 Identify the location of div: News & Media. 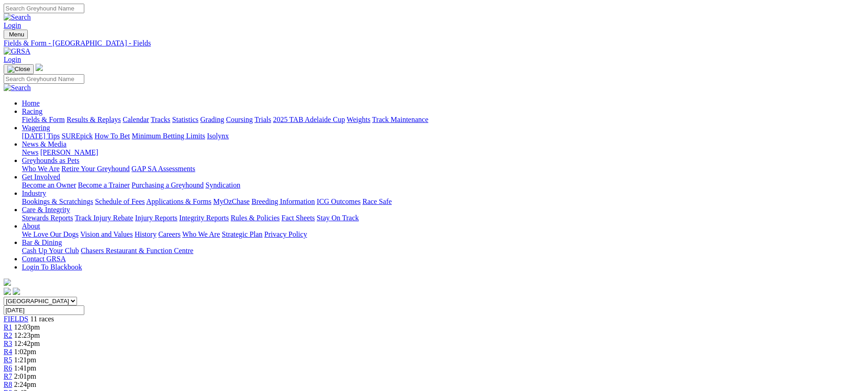
(443, 153).